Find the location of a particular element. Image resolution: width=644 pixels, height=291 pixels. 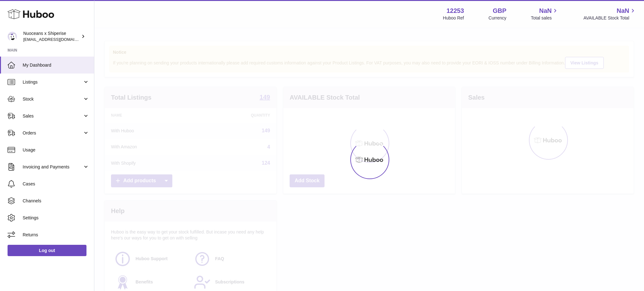

span: Listings is located at coordinates (53, 82).